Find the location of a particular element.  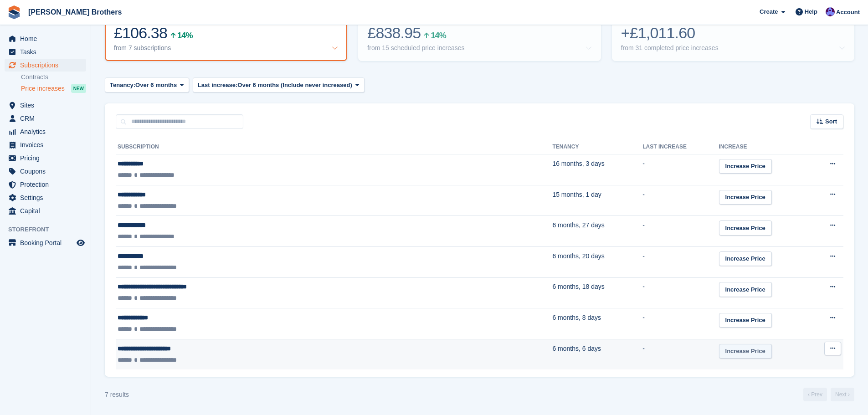

span: Over 6 months is located at coordinates (156, 85).